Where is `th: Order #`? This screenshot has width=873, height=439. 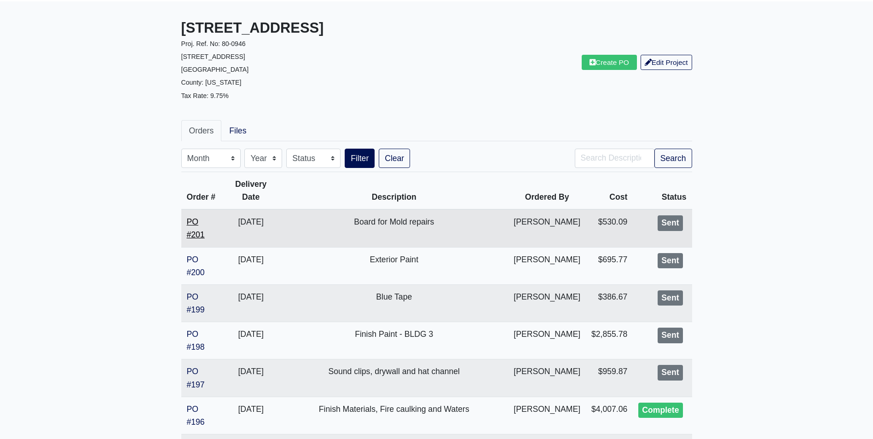
th: Order # is located at coordinates (201, 191).